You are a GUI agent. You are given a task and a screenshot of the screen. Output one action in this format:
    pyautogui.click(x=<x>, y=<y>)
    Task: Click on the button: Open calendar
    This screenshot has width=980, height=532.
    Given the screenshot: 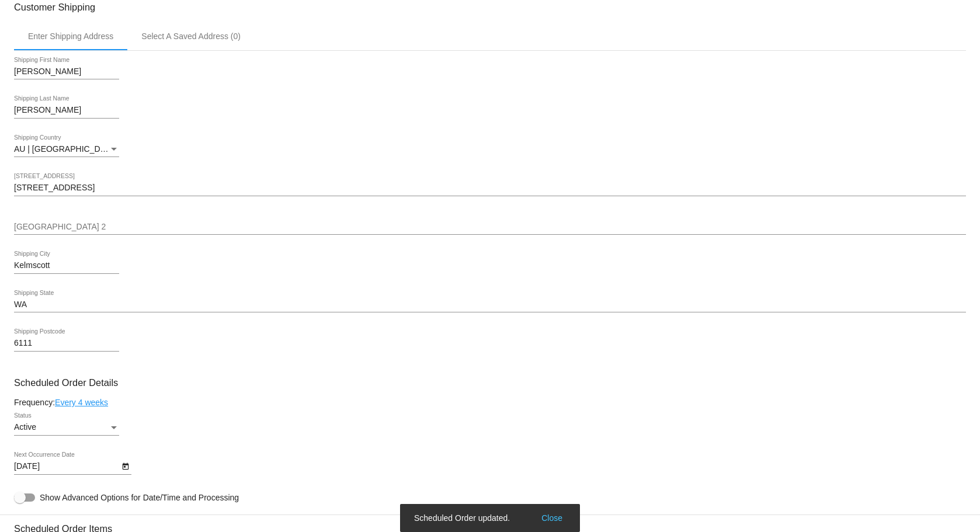 What is the action you would take?
    pyautogui.click(x=124, y=465)
    